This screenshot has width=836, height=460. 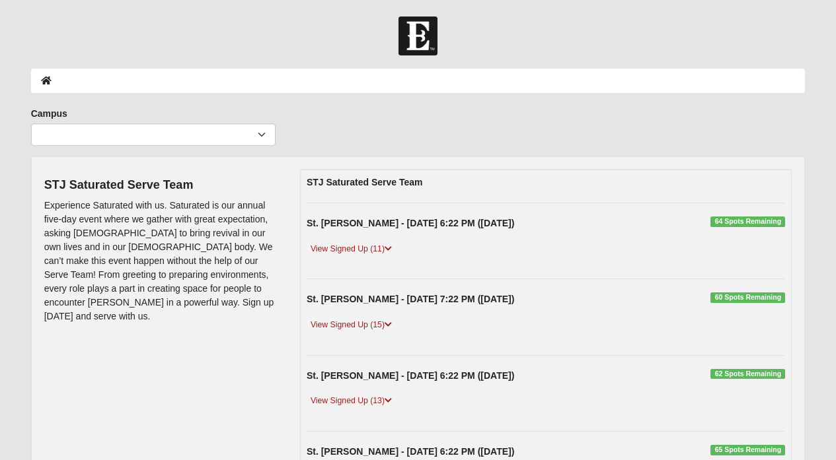 What do you see at coordinates (365, 182) in the screenshot?
I see `strong: STJ Saturated Serve Team` at bounding box center [365, 182].